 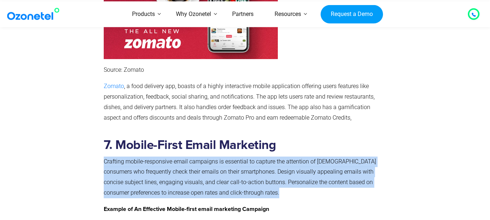 I want to click on p: Source: Zomato, so click(x=244, y=70).